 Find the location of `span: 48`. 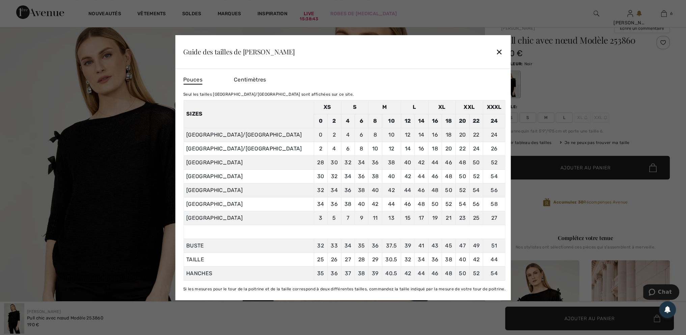

span: 48 is located at coordinates (449, 273).